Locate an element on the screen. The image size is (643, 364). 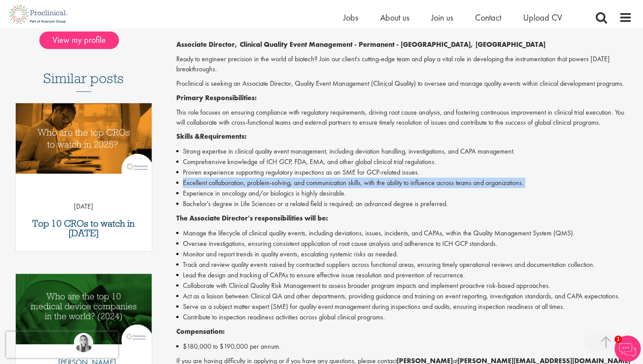
li: Manage the lifecycle of clinical quality events, including deviations, issues, incidents, and CAP... is located at coordinates (404, 233).